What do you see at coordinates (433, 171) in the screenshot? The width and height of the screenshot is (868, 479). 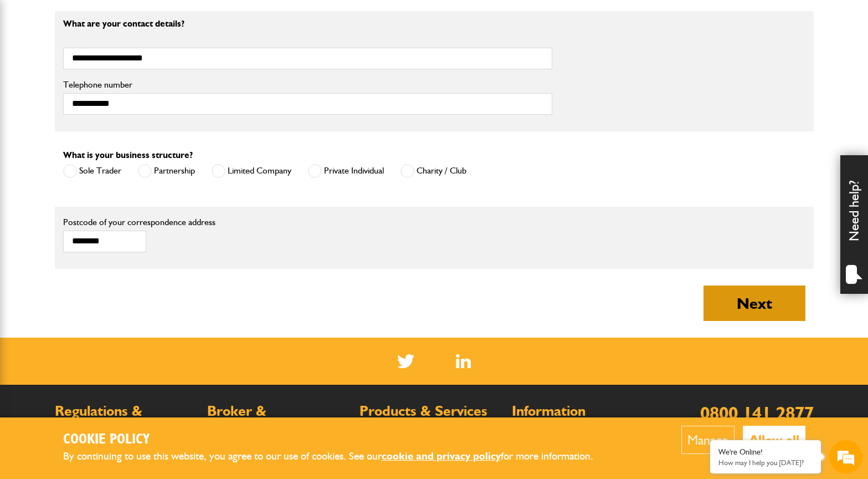 I see `label: Charity / Club` at bounding box center [433, 171].